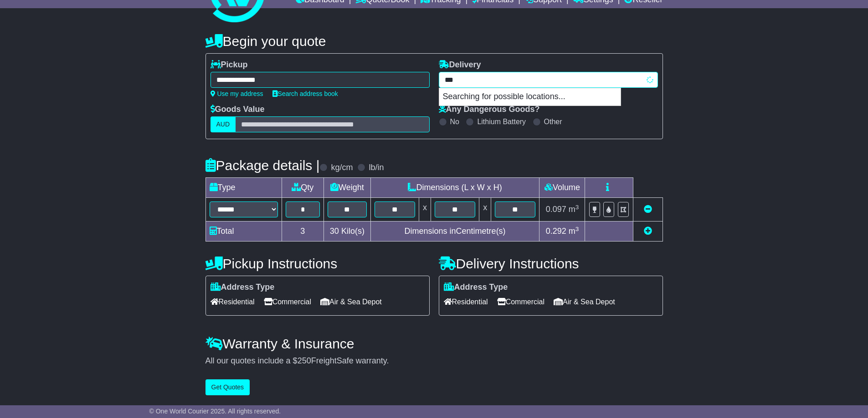  I want to click on h4: Package details |, so click(263, 165).